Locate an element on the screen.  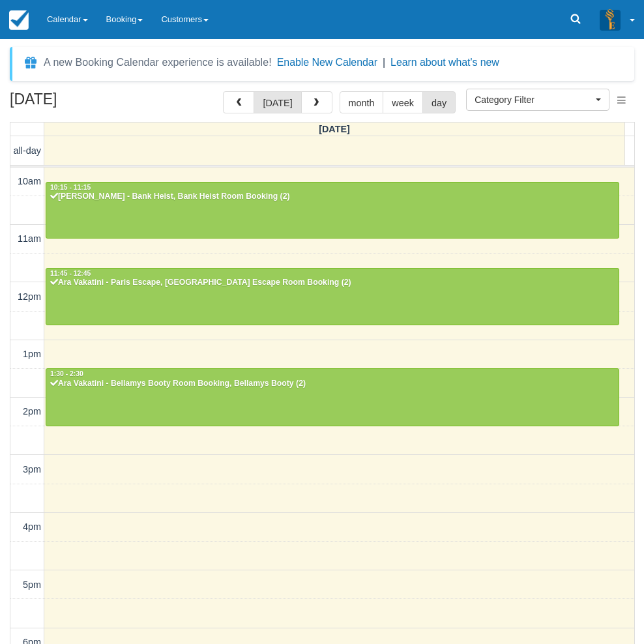
span: 10am is located at coordinates (29, 181).